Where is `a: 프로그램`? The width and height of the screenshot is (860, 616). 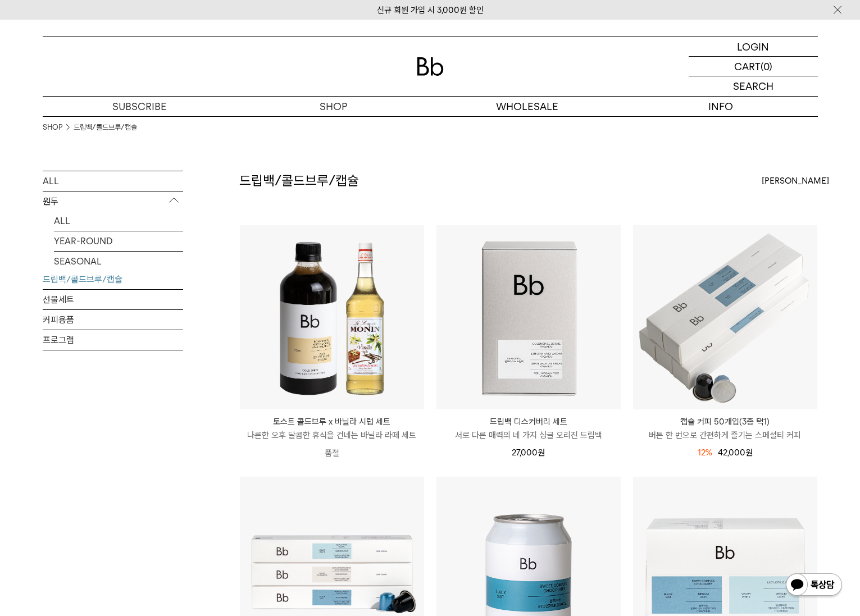
a: 프로그램 is located at coordinates (113, 340).